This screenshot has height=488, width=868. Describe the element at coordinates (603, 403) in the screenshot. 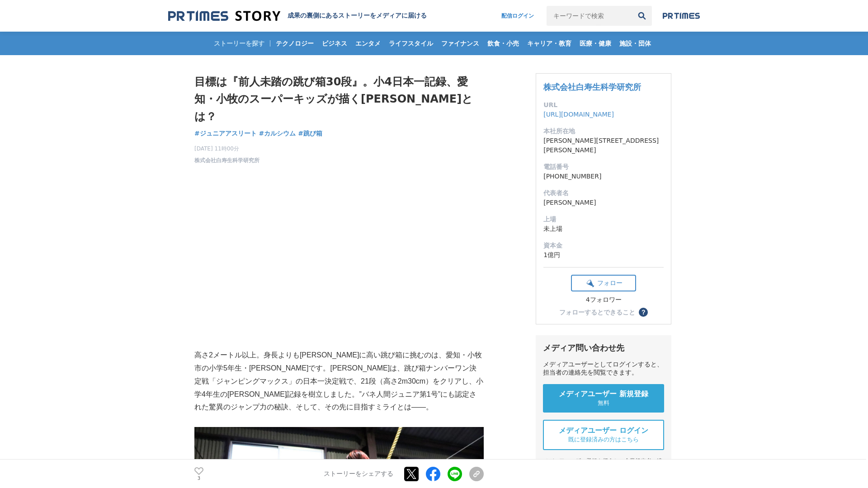

I see `span: 無料` at that location.